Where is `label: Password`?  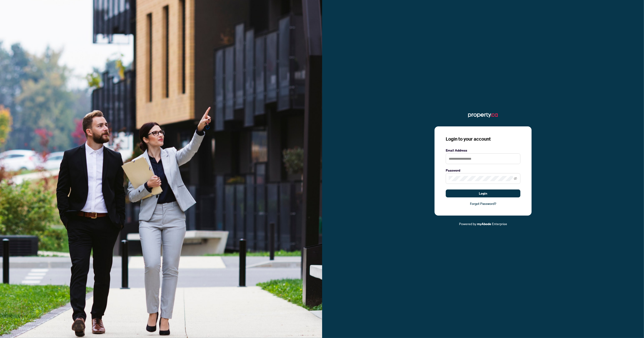
label: Password is located at coordinates (483, 171).